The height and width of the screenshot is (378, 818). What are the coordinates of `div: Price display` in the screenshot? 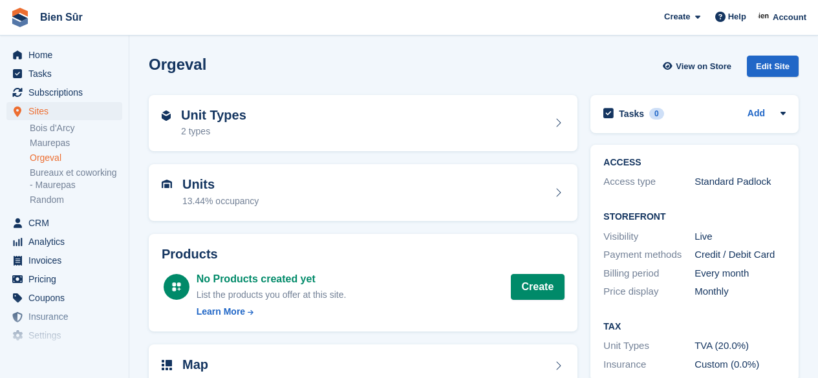 It's located at (649, 292).